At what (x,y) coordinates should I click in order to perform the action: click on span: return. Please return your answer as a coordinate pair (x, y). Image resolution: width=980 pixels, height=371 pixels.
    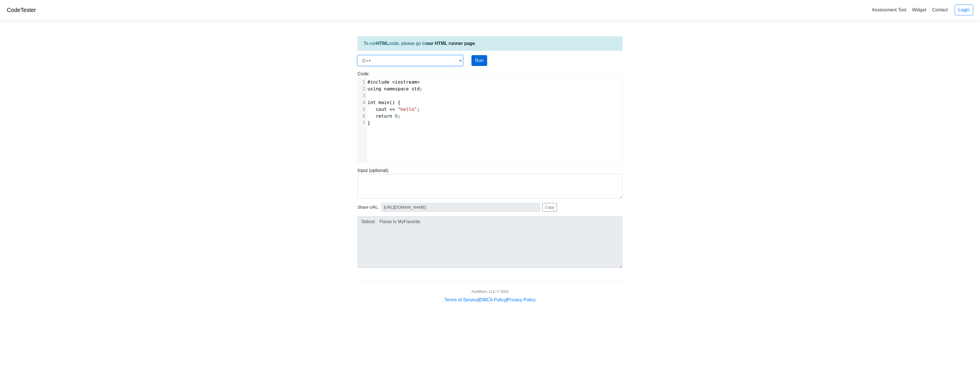
    Looking at the image, I should click on (384, 116).